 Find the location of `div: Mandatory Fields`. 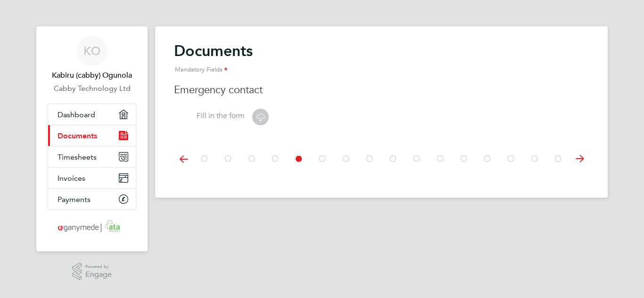

div: Mandatory Fields is located at coordinates (381, 70).